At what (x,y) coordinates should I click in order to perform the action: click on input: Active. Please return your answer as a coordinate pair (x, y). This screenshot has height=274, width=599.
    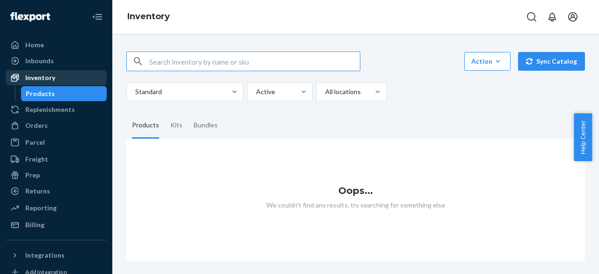
    Looking at the image, I should click on (256, 92).